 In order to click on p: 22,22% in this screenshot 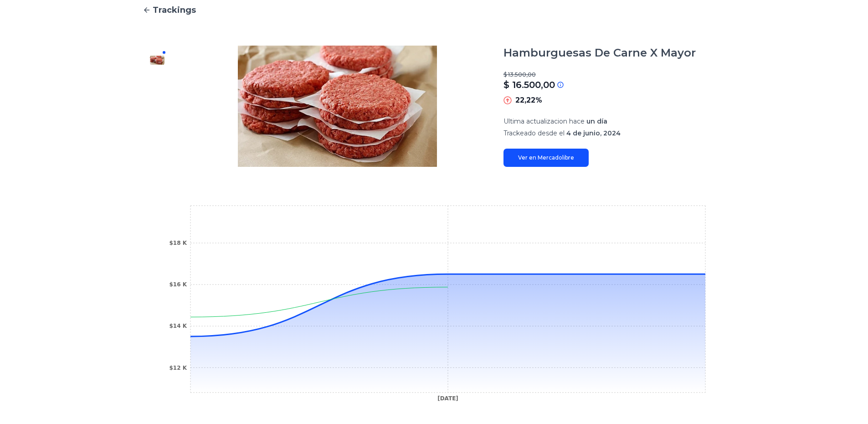, I will do `click(528, 100)`.